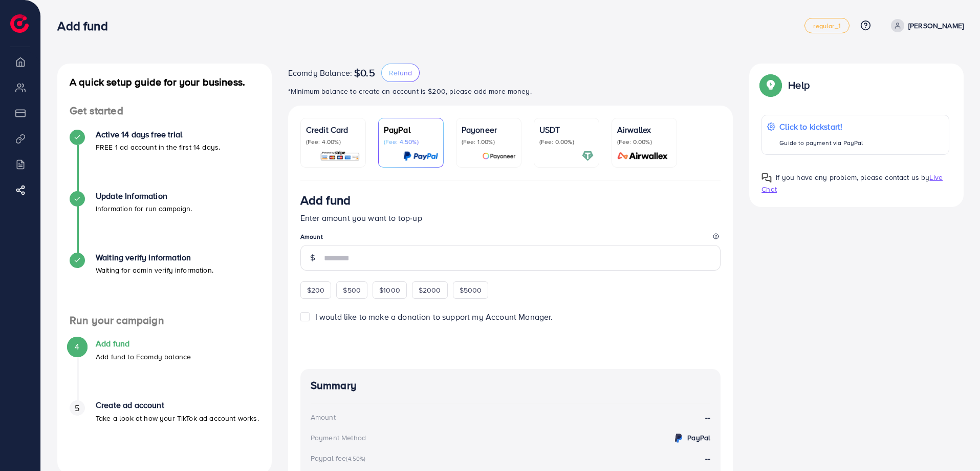  What do you see at coordinates (821, 143) in the screenshot?
I see `p: Guide to payment via PayPal` at bounding box center [821, 143].